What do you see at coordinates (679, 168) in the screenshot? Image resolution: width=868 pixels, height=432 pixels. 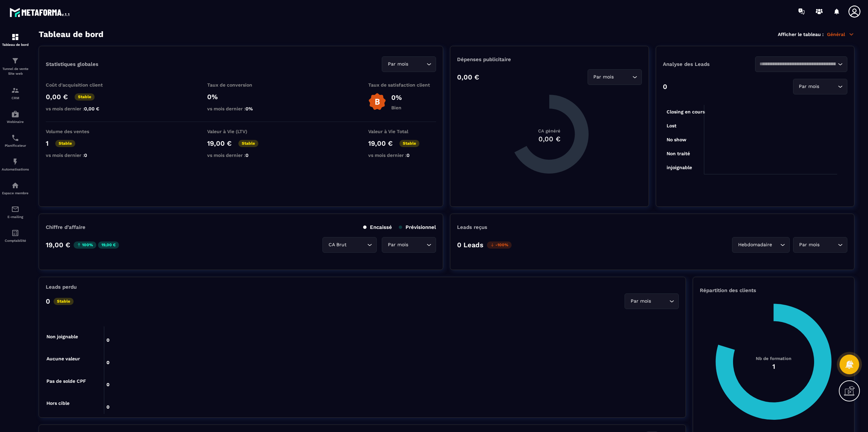 I see `tspan: injoignable` at bounding box center [679, 168].